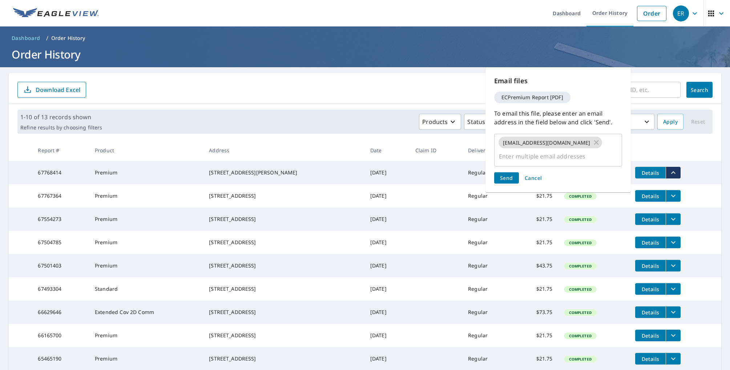  What do you see at coordinates (146, 312) in the screenshot?
I see `td: Extended Cov 2D Comm` at bounding box center [146, 312].